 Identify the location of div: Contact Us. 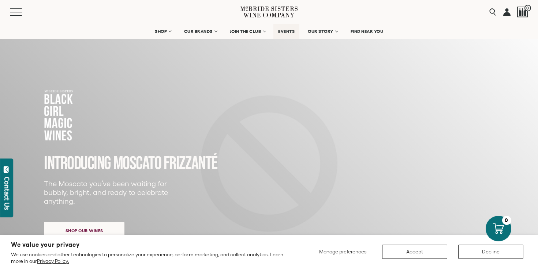
(7, 193).